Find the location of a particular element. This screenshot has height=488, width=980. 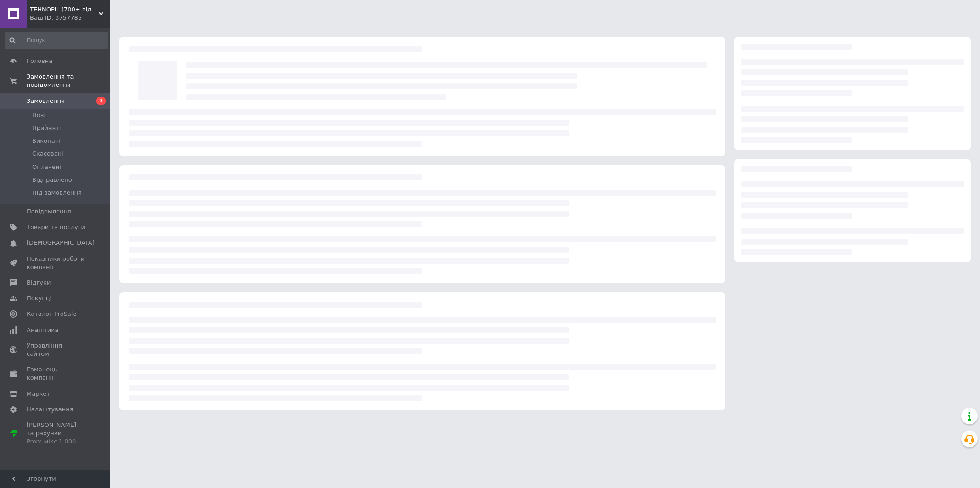

span: Повідомлення is located at coordinates (49, 212).